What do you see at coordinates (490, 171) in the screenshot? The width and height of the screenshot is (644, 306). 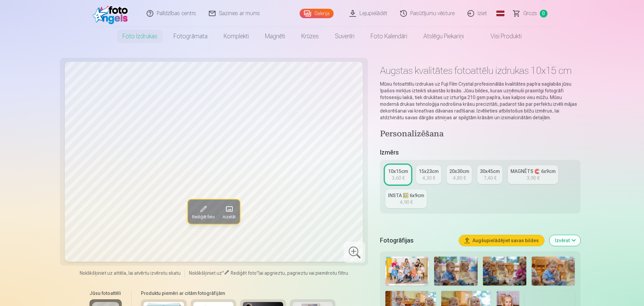 I see `div: 30x45cm` at bounding box center [490, 171].